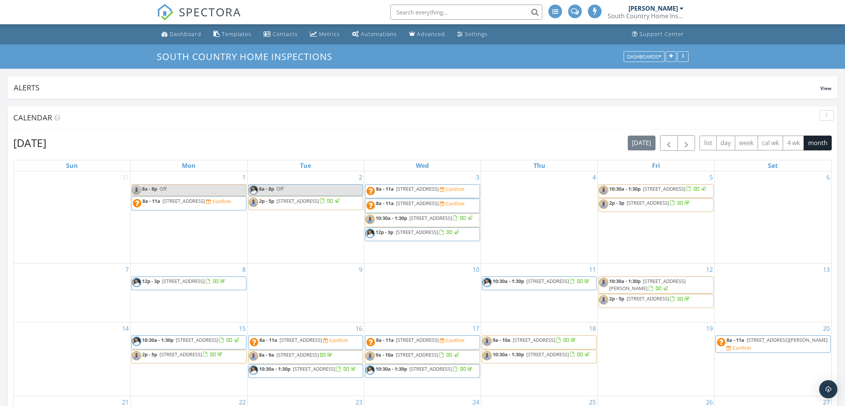  What do you see at coordinates (709, 328) in the screenshot?
I see `a: Go to September 19, 2025` at bounding box center [709, 328].